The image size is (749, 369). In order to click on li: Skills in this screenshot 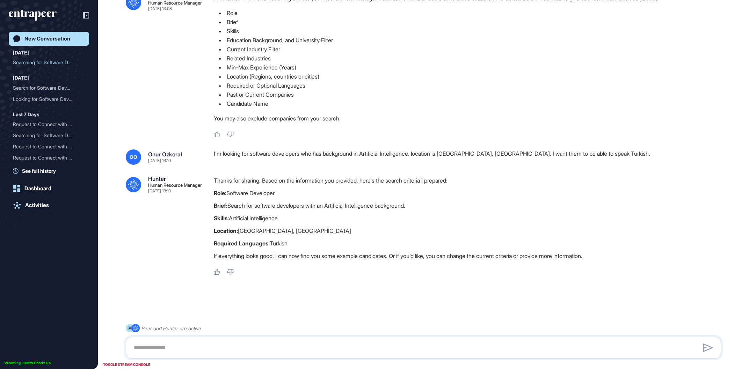, I will do `click(470, 31)`.